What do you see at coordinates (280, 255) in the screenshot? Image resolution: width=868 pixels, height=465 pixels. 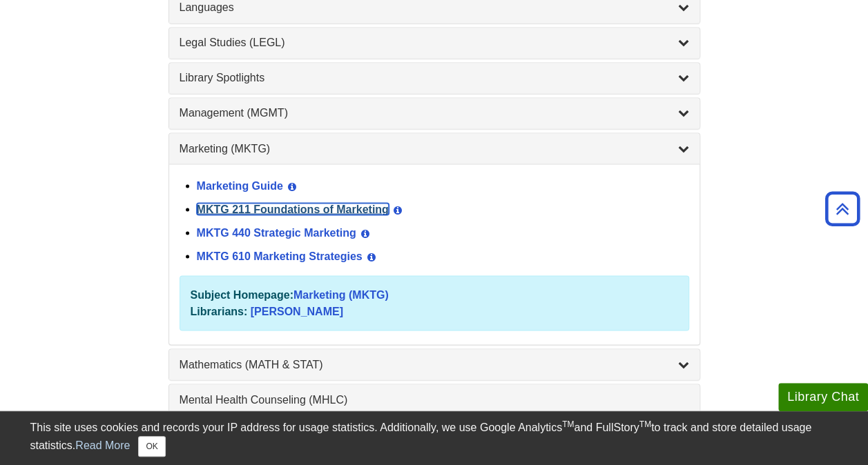 I see `a: MKTG 610 Marketing Strategies` at bounding box center [280, 255].